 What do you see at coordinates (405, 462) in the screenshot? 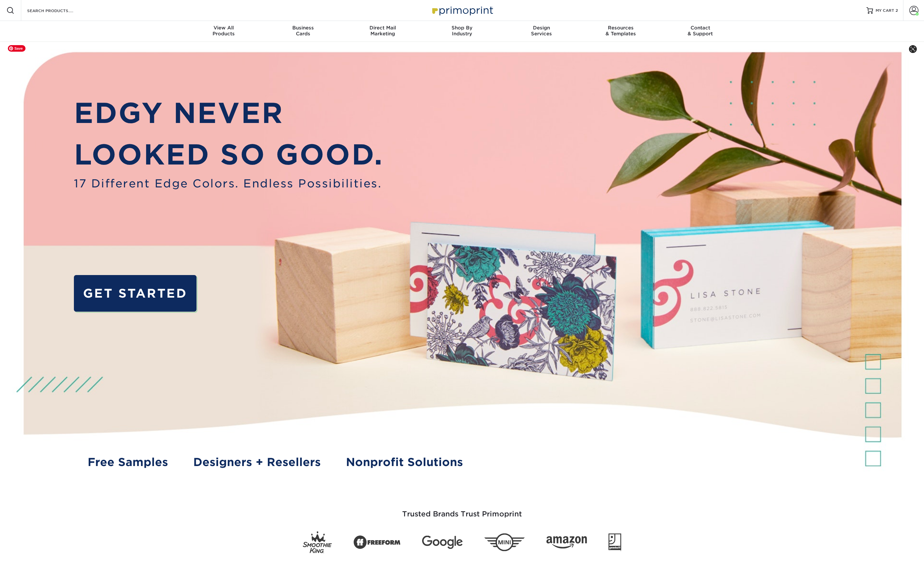
I see `a: Nonprofit Solutions` at bounding box center [405, 462].